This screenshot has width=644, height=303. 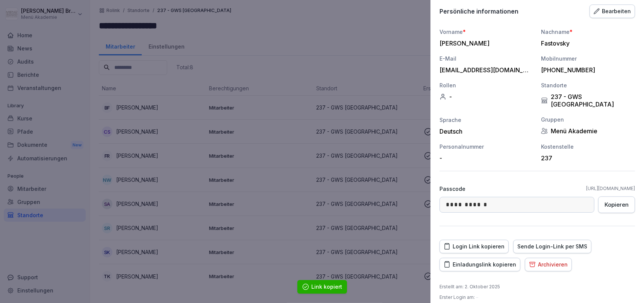 What do you see at coordinates (588, 131) in the screenshot?
I see `div: Menü Akademie` at bounding box center [588, 131].